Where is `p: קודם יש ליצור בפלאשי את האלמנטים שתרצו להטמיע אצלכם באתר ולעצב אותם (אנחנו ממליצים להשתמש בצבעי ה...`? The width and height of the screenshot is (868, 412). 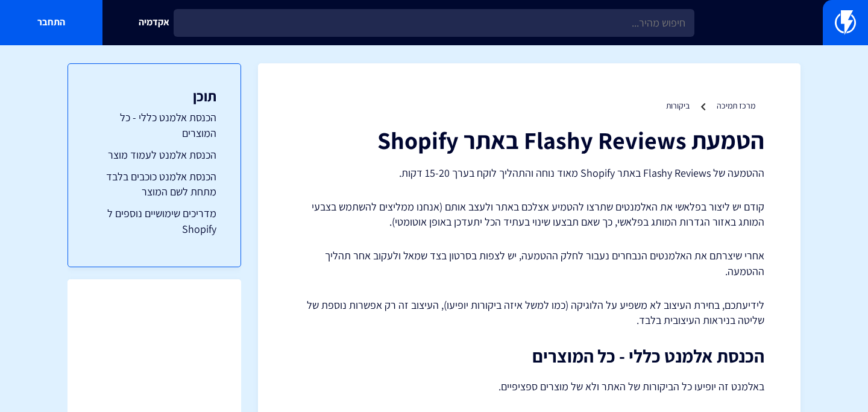
p: קודם יש ליצור בפלאשי את האלמנטים שתרצו להטמיע אצלכם באתר ולעצב אותם (אנחנו ממליצים להשתמש בצבעי ה... is located at coordinates (530, 214).